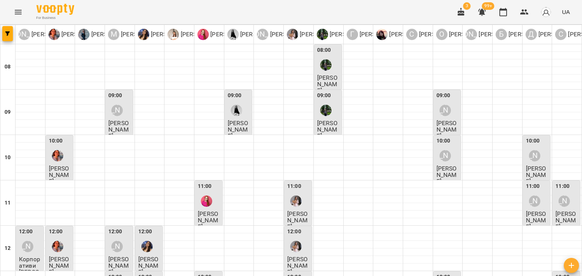 The height and width of the screenshot is (276, 582). What do you see at coordinates (565, 12) in the screenshot?
I see `button: UA` at bounding box center [565, 12].